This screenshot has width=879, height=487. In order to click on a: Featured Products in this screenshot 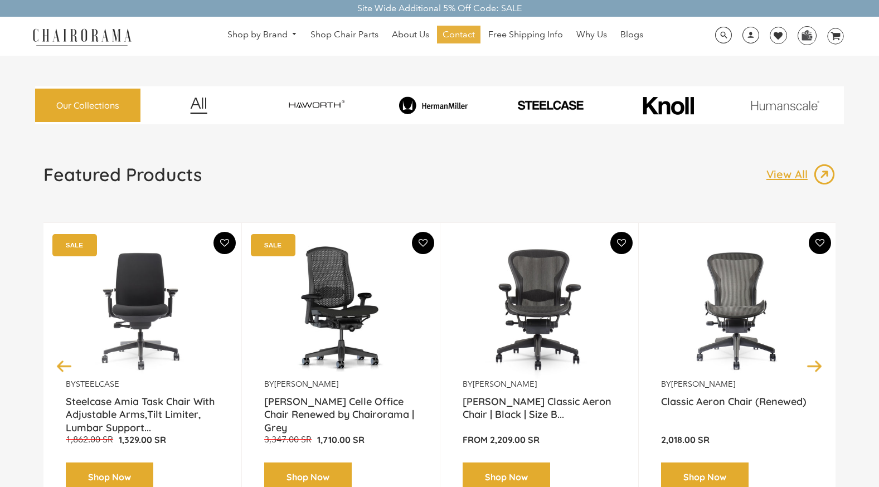, I will do `click(123, 179)`.